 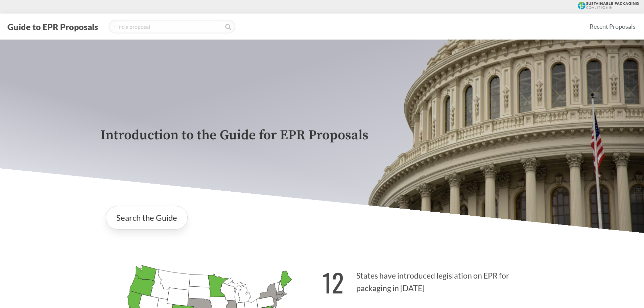 I want to click on p: Introduction to the Guide for EPR Proposals, so click(x=322, y=135).